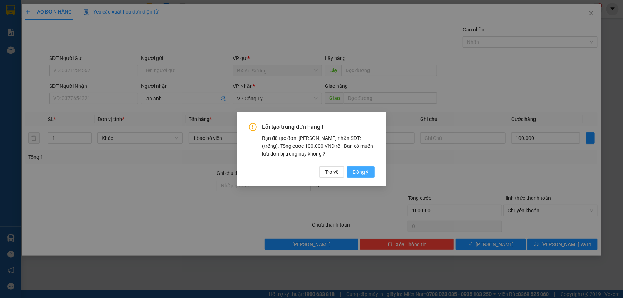  What do you see at coordinates (319, 127) in the screenshot?
I see `span: Lỗi tạo trùng đơn hàng !` at bounding box center [319, 127].